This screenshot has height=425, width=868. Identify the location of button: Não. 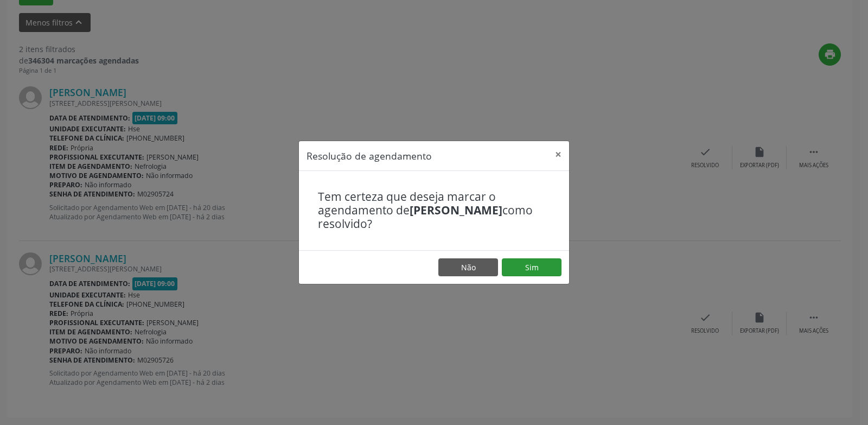
(468, 267).